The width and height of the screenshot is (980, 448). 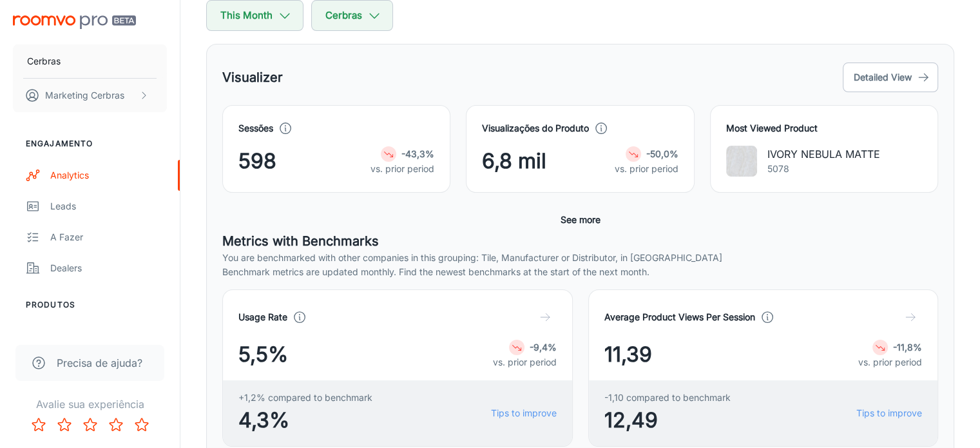 What do you see at coordinates (907, 347) in the screenshot?
I see `strong: -11,8%` at bounding box center [907, 347].